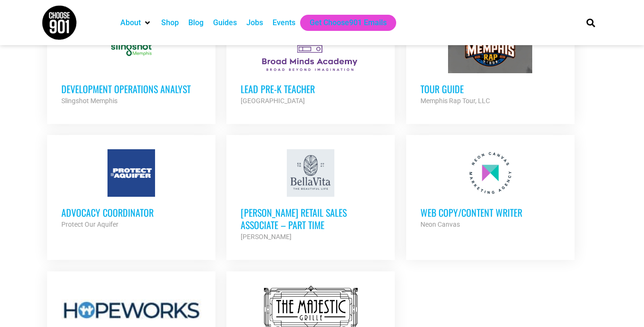 This screenshot has height=327, width=644. I want to click on div: Events, so click(284, 23).